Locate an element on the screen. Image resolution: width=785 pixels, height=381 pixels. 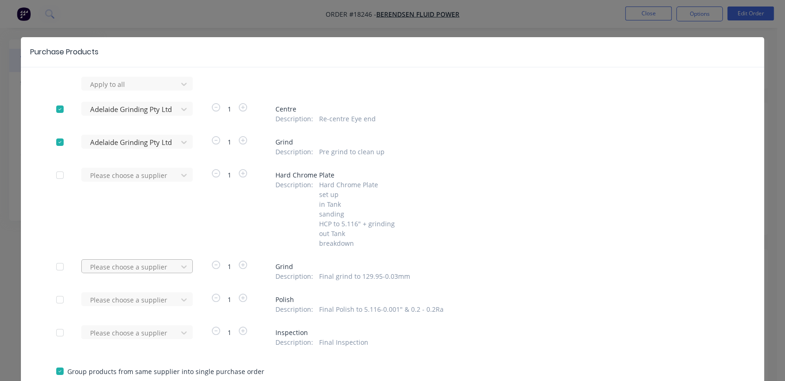
span: Hard Chrome Plate is located at coordinates (502, 175).